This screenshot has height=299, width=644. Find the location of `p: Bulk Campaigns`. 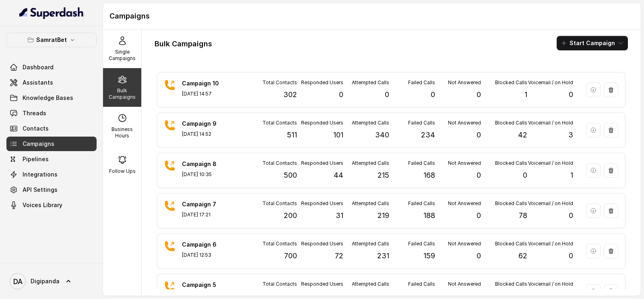

p: Bulk Campaigns is located at coordinates (122, 94).